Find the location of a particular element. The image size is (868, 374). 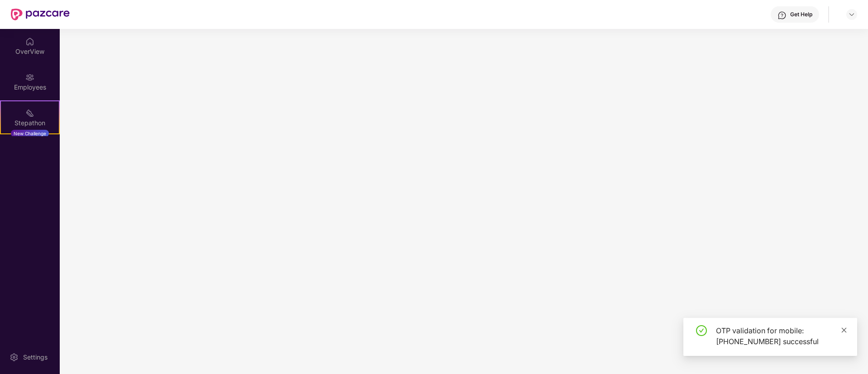

img: svg+xml;base64,PHN2ZyBpZD0iRHJvcGRvd24tMzJ4MzIiIHhtbG5zPSJodHRwOi8vd3d3LnczLm9yZy8yMDAwL3N2ZyIgd2... is located at coordinates (852, 14).